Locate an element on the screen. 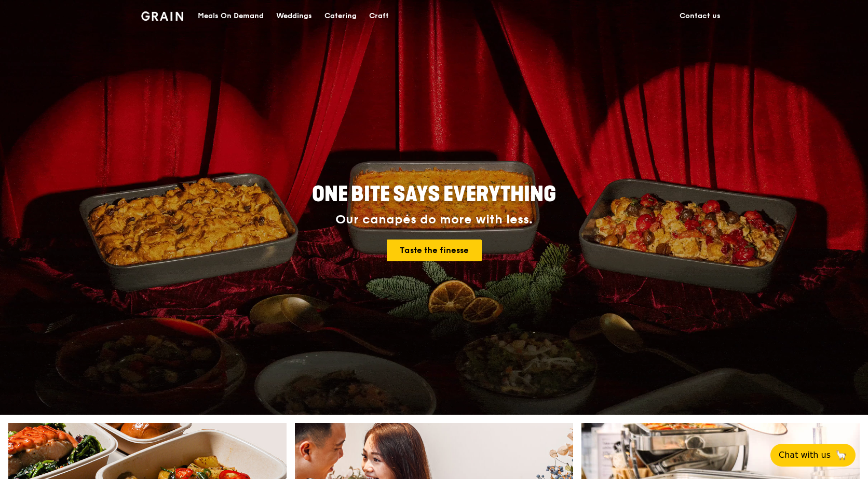 This screenshot has height=479, width=868. div: Catering is located at coordinates (340, 16).